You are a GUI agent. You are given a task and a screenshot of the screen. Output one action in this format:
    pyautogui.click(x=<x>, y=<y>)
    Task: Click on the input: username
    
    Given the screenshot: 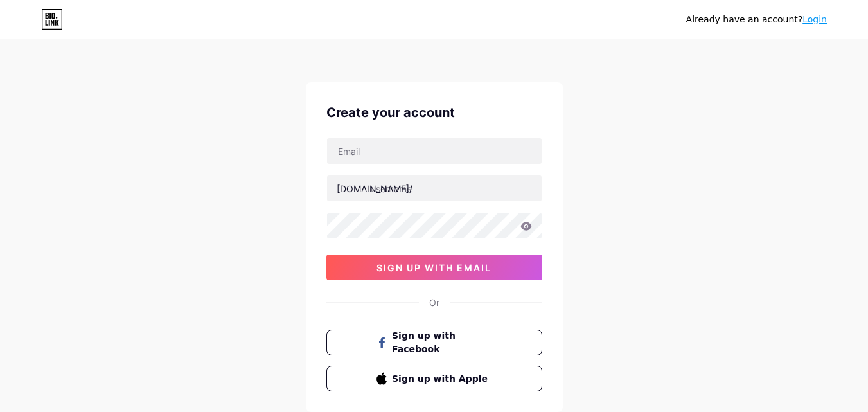 What is the action you would take?
    pyautogui.click(x=434, y=188)
    